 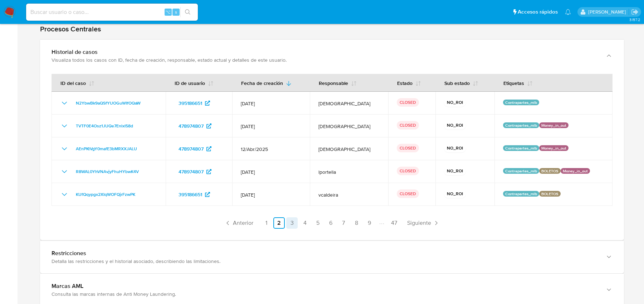 I want to click on button: search-icon, so click(x=187, y=13).